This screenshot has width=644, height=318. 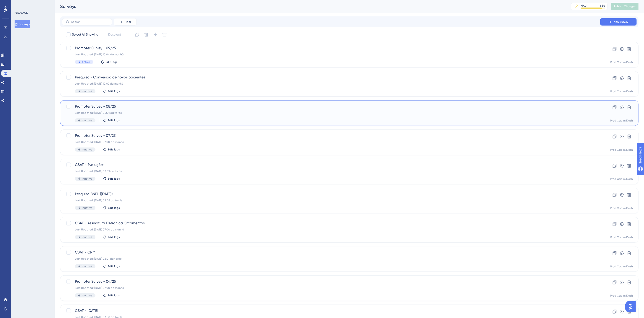 What do you see at coordinates (619, 22) in the screenshot?
I see `button: New Survey` at bounding box center [619, 22].